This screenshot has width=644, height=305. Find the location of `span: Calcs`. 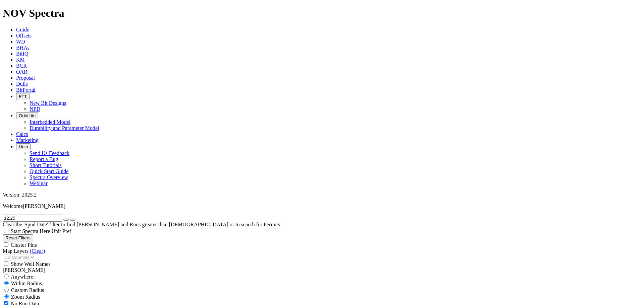

span: Calcs is located at coordinates (22, 134).